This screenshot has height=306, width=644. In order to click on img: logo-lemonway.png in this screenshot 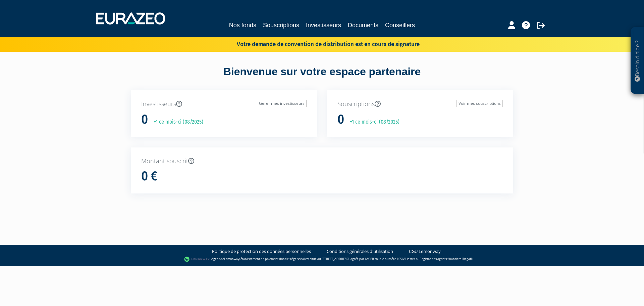, I will do `click(197, 259)`.